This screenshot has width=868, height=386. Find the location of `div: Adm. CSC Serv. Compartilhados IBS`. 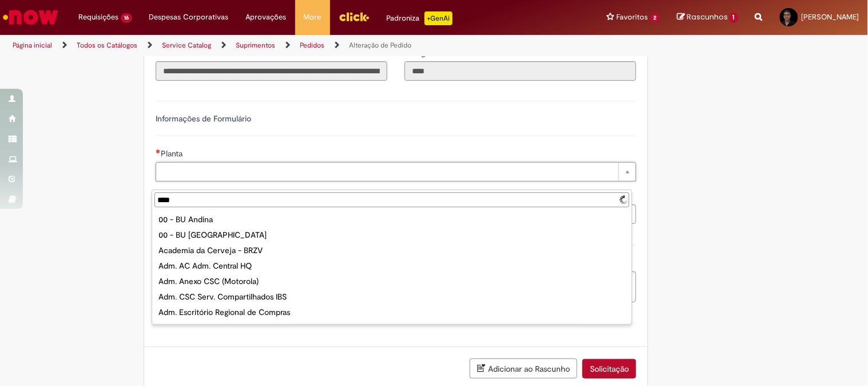

div: Adm. CSC Serv. Compartilhados IBS is located at coordinates (392, 296).